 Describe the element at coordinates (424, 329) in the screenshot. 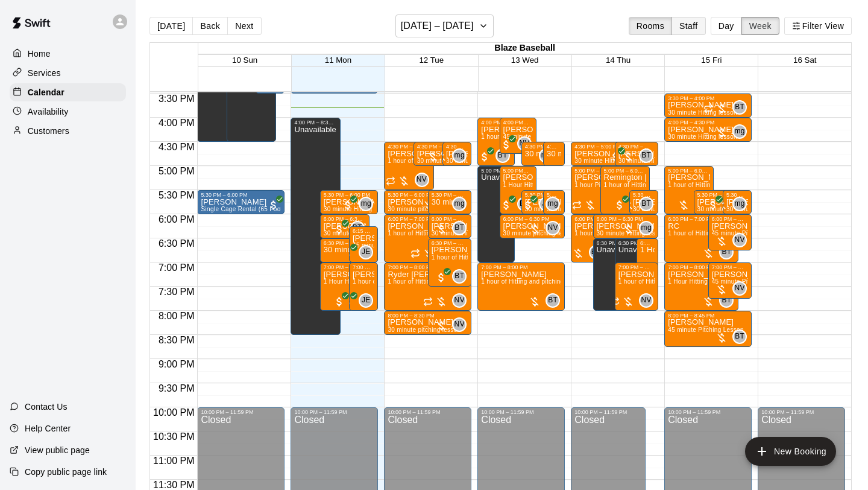

I see `span: 30 minute pitching lesson` at that location.